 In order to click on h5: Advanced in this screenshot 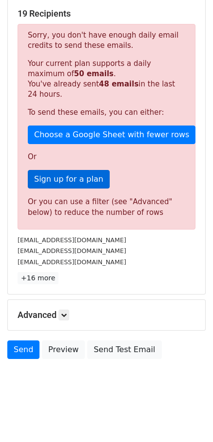, I will do `click(106, 315)`.